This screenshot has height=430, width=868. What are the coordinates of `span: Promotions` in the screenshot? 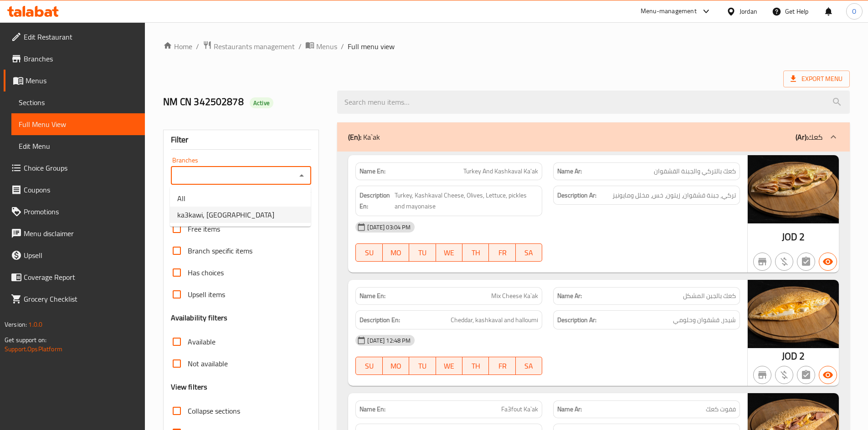 It's located at (81, 211).